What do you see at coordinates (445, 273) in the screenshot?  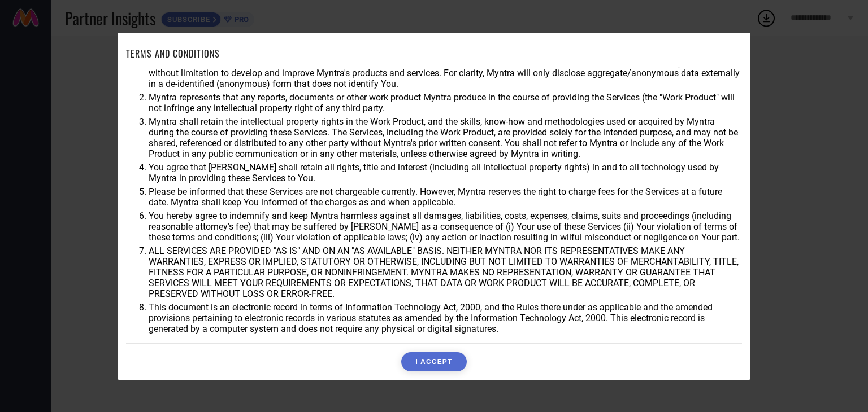 I see `li: ALL SERVICES ARE PROVIDED "AS IS" AND ON AN "AS AVAILABLE" BASIS. NEITHER MYNTRA NOR ITS REPRESEN...` at bounding box center [445, 273].